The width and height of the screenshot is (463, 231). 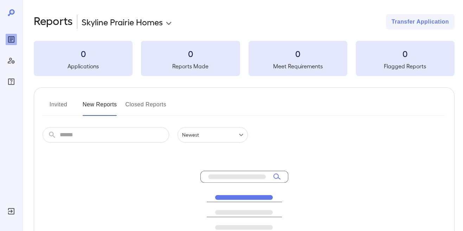 What do you see at coordinates (122, 22) in the screenshot?
I see `p: Skyline Prairie Homes` at bounding box center [122, 22].